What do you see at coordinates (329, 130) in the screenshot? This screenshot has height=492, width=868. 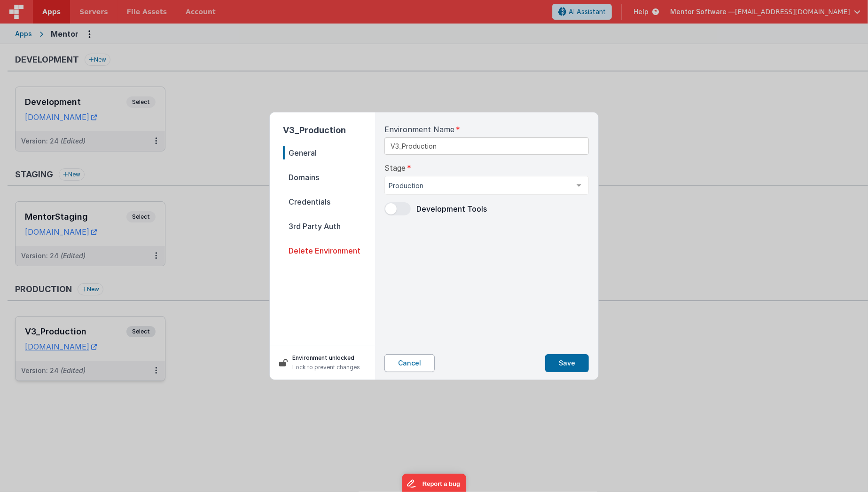 I see `h2: V3_Production` at bounding box center [329, 130].